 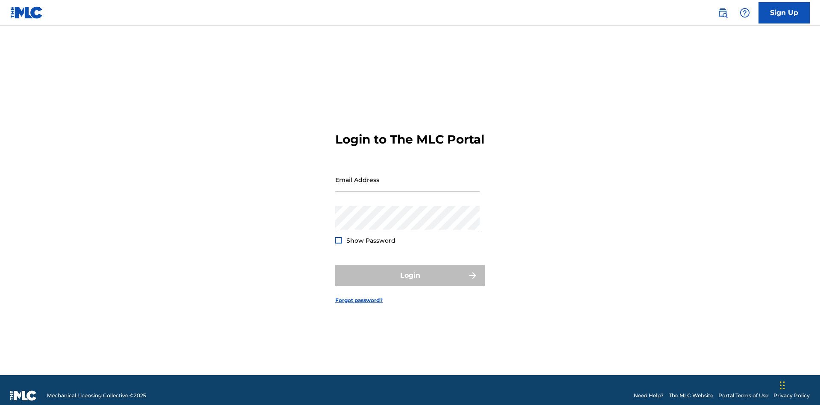 What do you see at coordinates (723, 13) in the screenshot?
I see `a: Public Search` at bounding box center [723, 13].